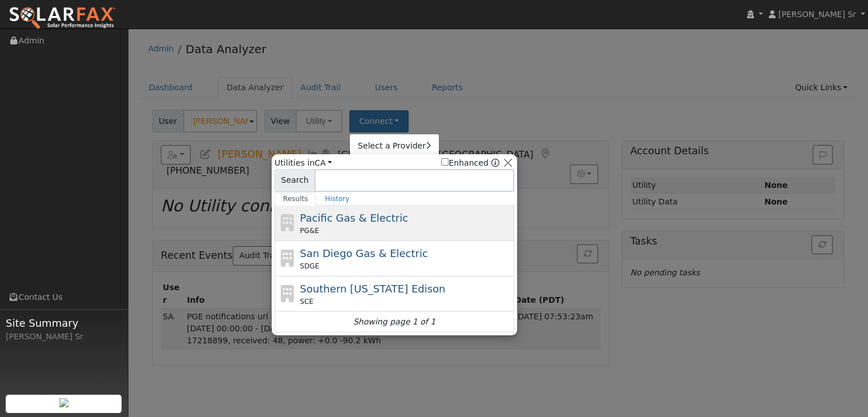 The image size is (868, 417). Describe the element at coordinates (395, 146) in the screenshot. I see `a: Select a Provider` at that location.